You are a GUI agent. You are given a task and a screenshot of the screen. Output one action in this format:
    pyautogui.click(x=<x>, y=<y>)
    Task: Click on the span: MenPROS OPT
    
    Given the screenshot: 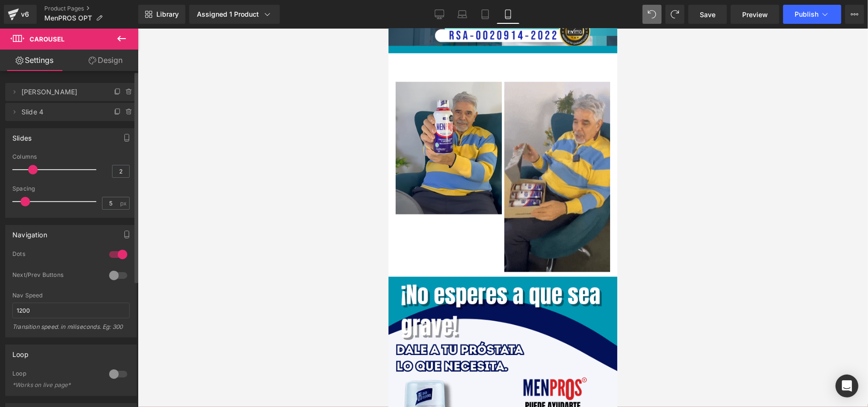 What is the action you would take?
    pyautogui.click(x=68, y=18)
    